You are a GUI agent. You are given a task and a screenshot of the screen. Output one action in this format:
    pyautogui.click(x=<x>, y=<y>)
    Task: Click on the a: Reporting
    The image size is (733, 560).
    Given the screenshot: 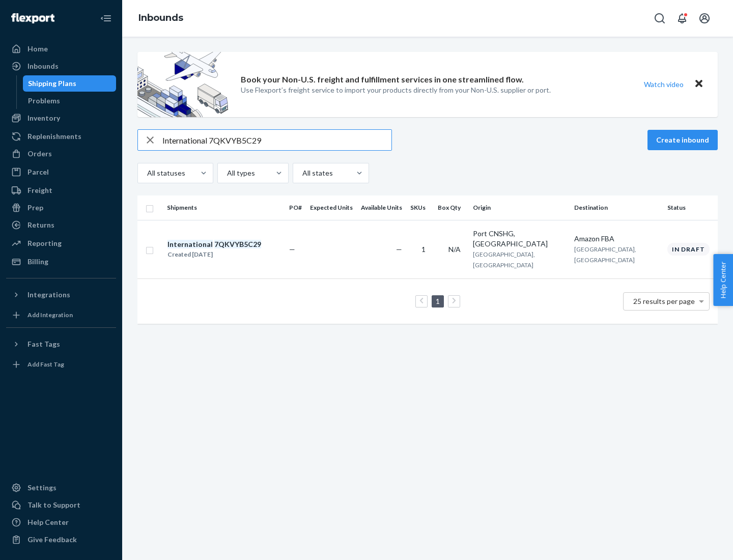 What is the action you would take?
    pyautogui.click(x=61, y=243)
    